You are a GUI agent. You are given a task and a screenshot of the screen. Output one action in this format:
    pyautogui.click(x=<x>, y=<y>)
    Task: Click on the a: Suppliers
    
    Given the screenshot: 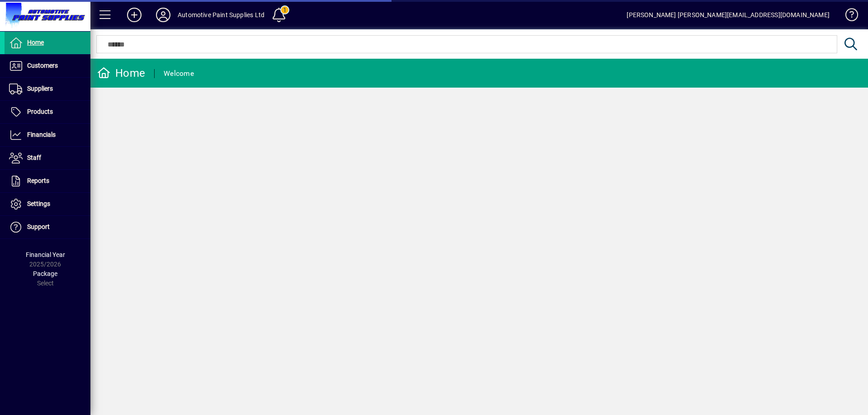 What is the action you would take?
    pyautogui.click(x=47, y=89)
    